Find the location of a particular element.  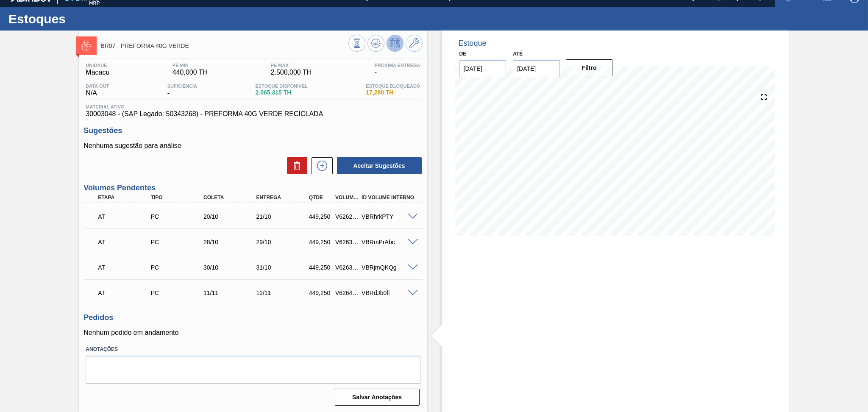

button: Desprogramar Estoque is located at coordinates (395, 43).